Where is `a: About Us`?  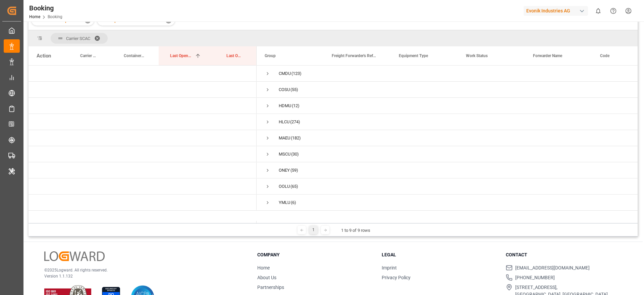 a: About Us is located at coordinates (267, 278).